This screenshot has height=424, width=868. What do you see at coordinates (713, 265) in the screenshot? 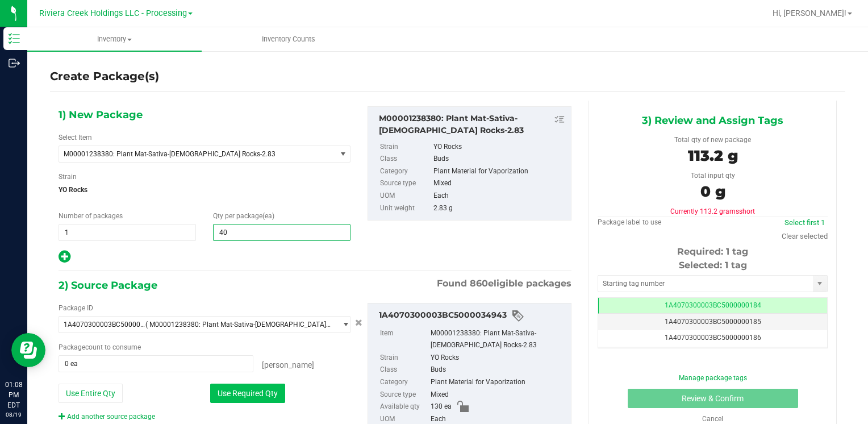
I see `span: Selected: 1 tag` at bounding box center [713, 265].